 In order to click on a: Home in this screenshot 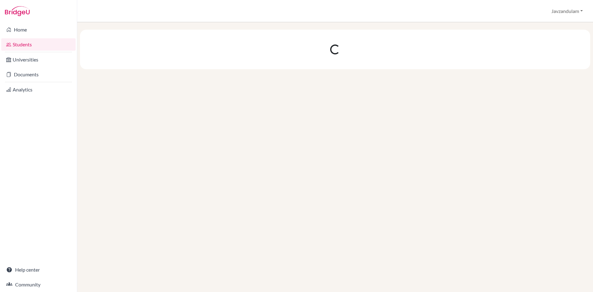, I will do `click(38, 30)`.